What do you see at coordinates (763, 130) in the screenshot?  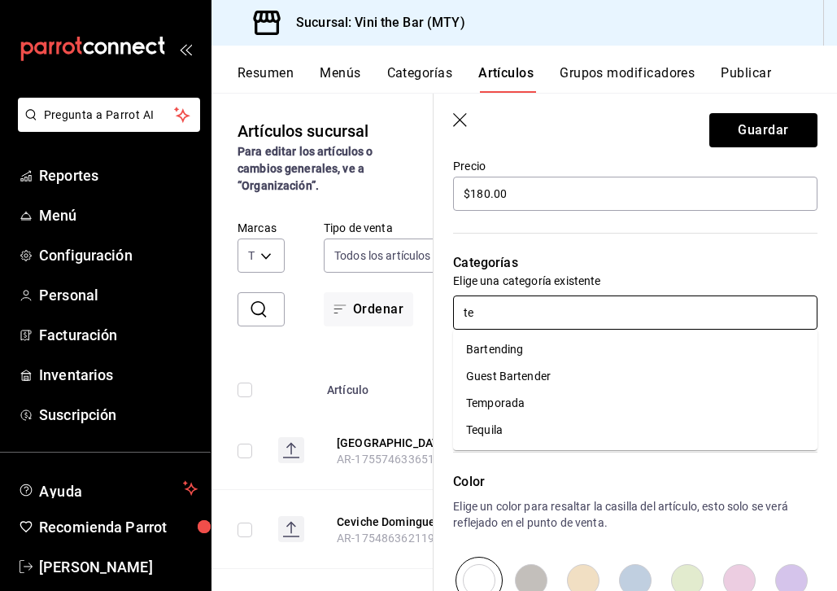 I see `button: Guardar` at bounding box center [763, 130].